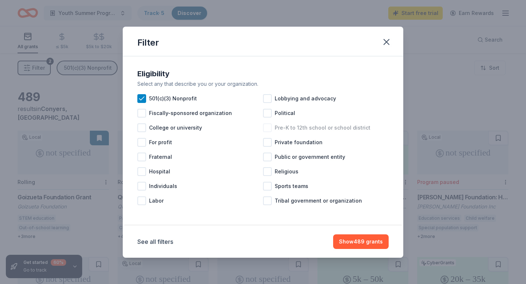 This screenshot has width=526, height=284. What do you see at coordinates (263, 84) in the screenshot?
I see `div: Select any that describe you or your organization.` at bounding box center [263, 84].